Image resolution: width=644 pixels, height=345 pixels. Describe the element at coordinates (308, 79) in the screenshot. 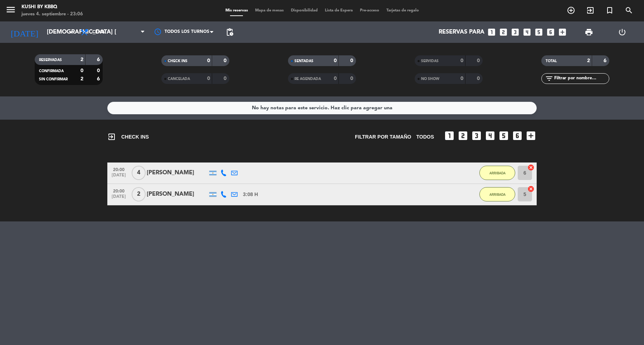

I see `span: RE AGENDADA` at that location.